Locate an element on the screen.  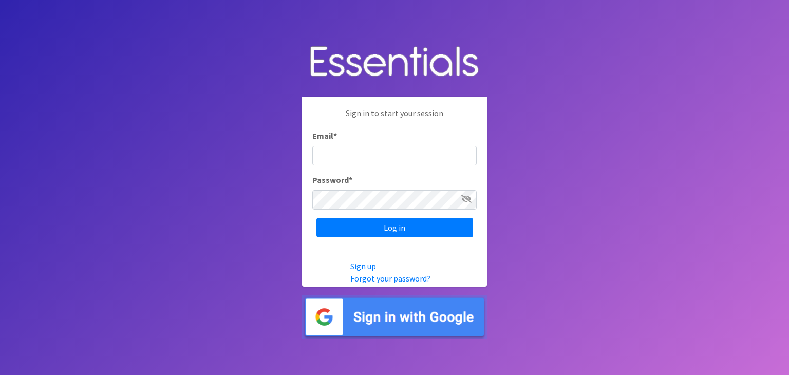
p: Sign in to start your session is located at coordinates (394, 118).